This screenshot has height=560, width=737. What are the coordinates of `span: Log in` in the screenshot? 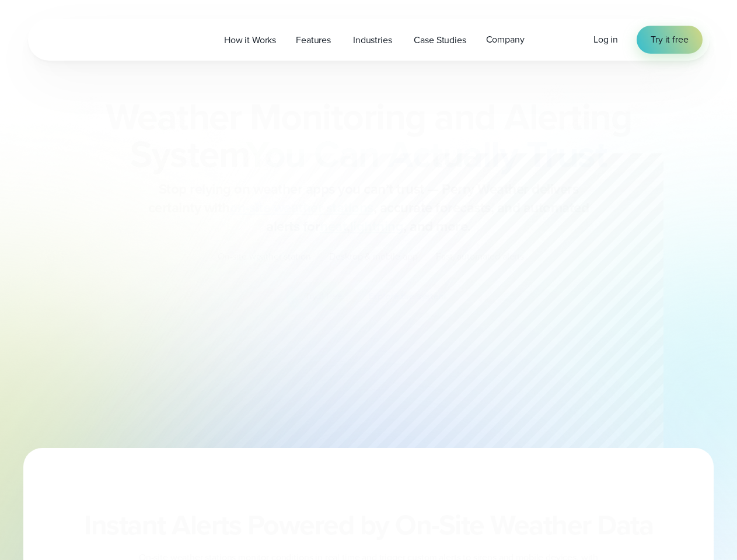 It's located at (605, 39).